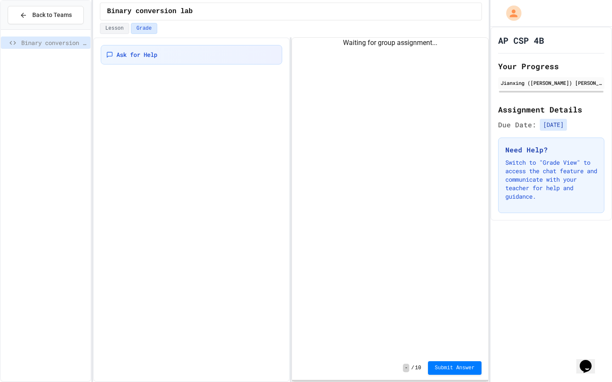 The height and width of the screenshot is (382, 612). Describe the element at coordinates (551, 180) in the screenshot. I see `p: Switch to "Grade View" to access the chat feature and communicate with your teacher for help and ...` at that location.